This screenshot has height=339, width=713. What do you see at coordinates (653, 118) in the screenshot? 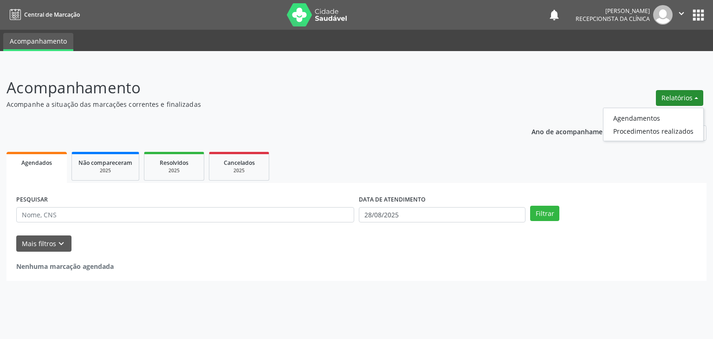
I see `a: Agendamentos` at bounding box center [653, 118].